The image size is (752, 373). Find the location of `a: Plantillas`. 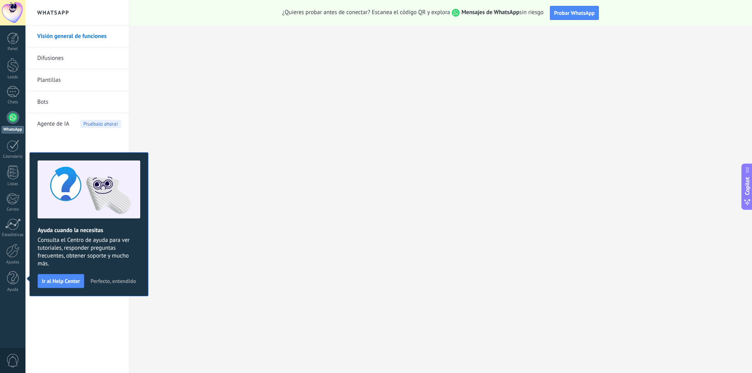

a: Plantillas is located at coordinates (79, 80).